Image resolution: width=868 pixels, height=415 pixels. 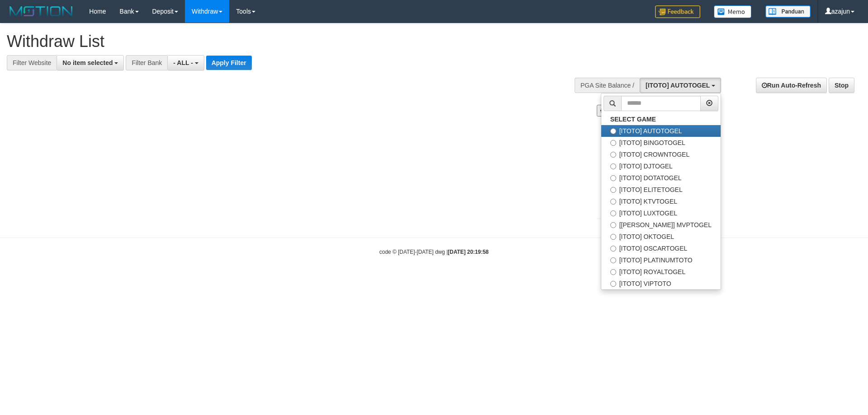 I want to click on span: - ALL -, so click(x=183, y=63).